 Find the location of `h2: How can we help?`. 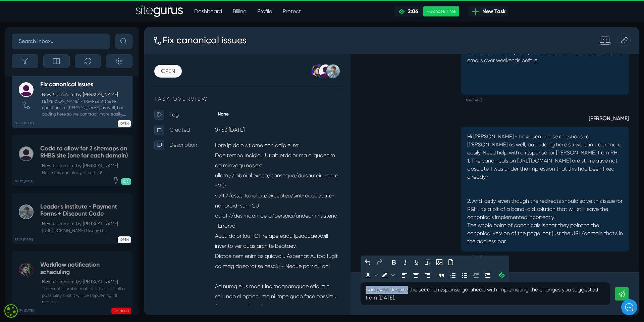

h2: How can we help? is located at coordinates (67, 58).